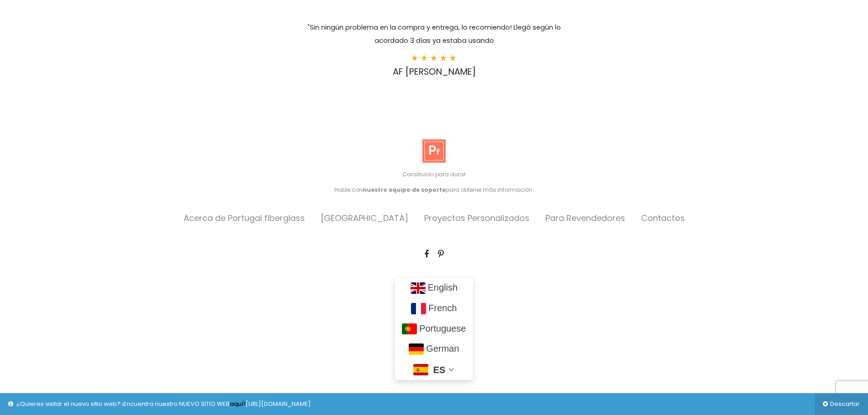 This screenshot has width=868, height=415. Describe the element at coordinates (244, 218) in the screenshot. I see `a: Acerca de Portugal fiberglass` at that location.